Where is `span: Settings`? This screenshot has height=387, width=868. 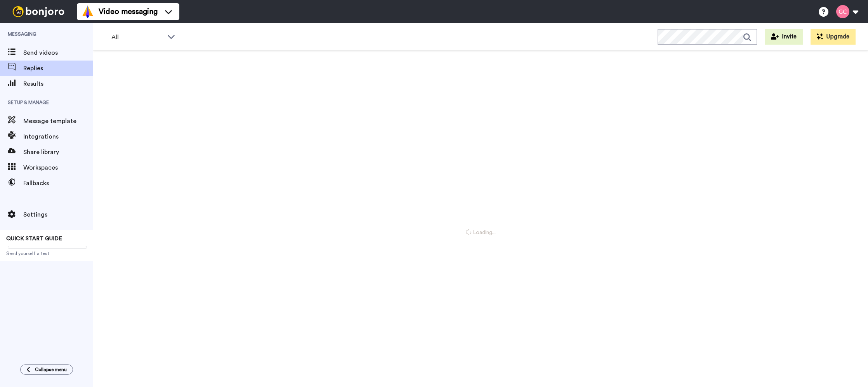
span: Settings is located at coordinates (59, 215).